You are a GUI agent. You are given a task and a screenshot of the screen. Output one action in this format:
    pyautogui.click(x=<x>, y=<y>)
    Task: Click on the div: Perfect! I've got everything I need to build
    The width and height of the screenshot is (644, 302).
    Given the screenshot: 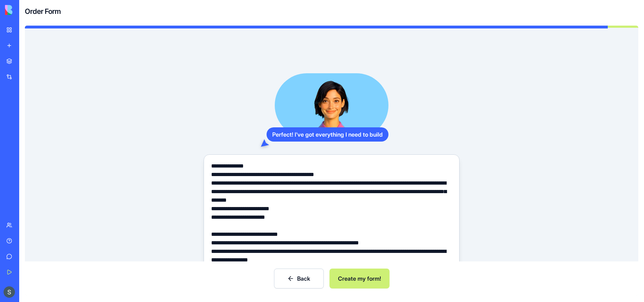 What is the action you would take?
    pyautogui.click(x=328, y=134)
    